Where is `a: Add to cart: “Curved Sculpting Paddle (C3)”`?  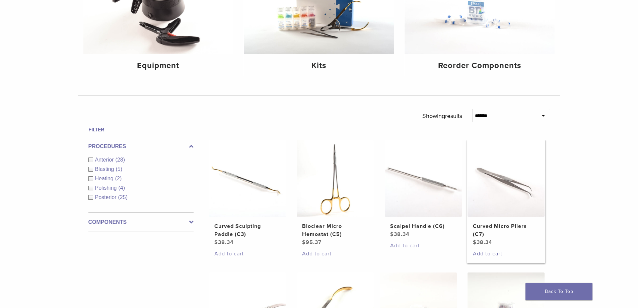 a: Add to cart: “Curved Sculpting Paddle (C3)” is located at coordinates (248, 254).